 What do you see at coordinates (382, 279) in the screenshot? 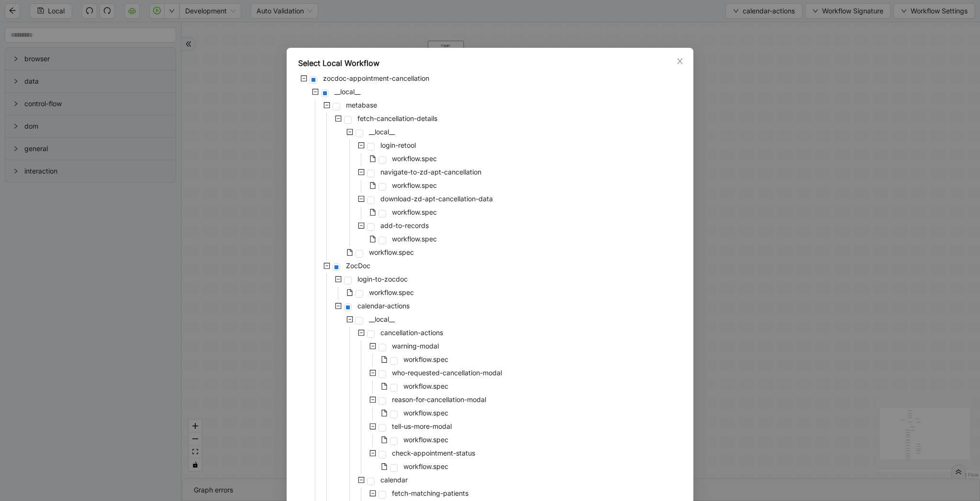
I see `span: login-to-zocdoc` at bounding box center [382, 279].